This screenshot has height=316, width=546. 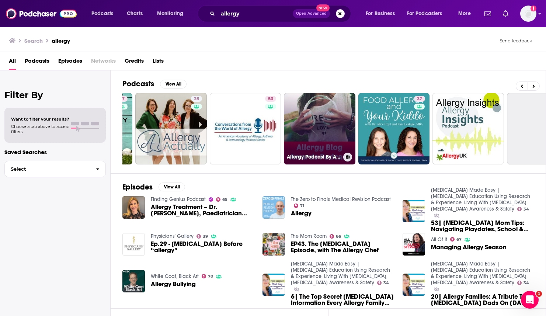 What do you see at coordinates (175, 276) in the screenshot?
I see `a: White Coat, Black Art` at bounding box center [175, 276].